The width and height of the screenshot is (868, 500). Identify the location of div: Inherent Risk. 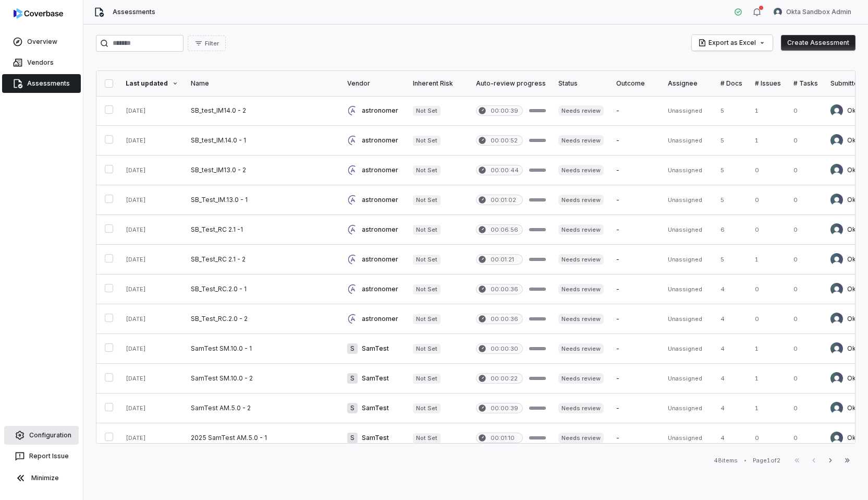
(438, 84).